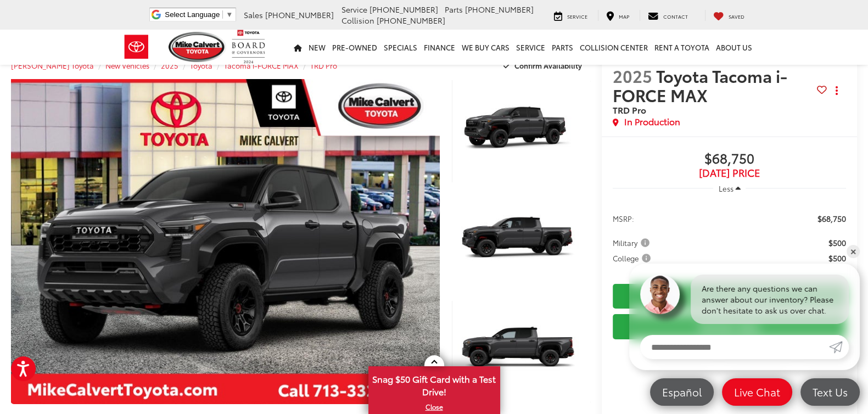  What do you see at coordinates (681, 392) in the screenshot?
I see `a: Español` at bounding box center [681, 392].